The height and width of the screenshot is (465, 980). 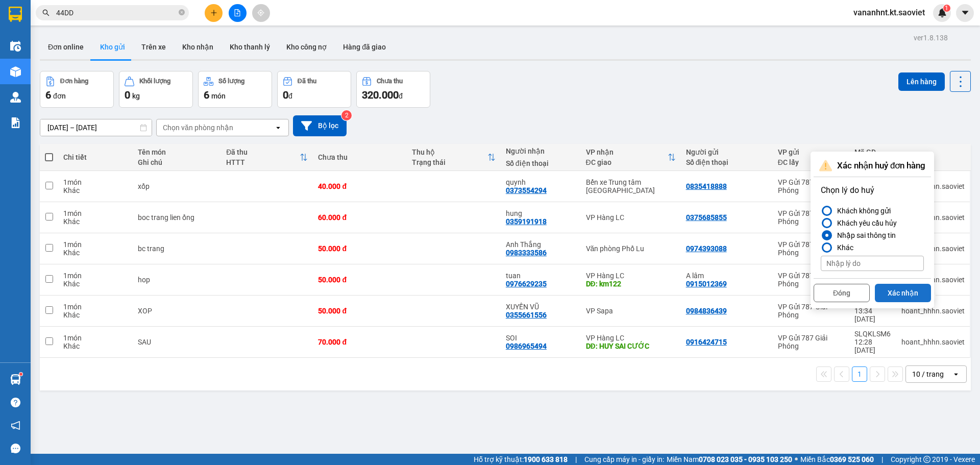 I want to click on button: plus, so click(x=213, y=13).